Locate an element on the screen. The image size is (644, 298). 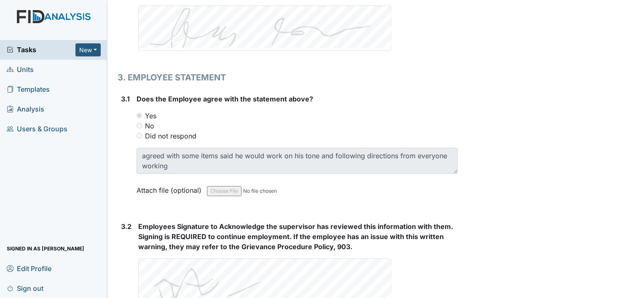
span: Tasks is located at coordinates (41, 50).